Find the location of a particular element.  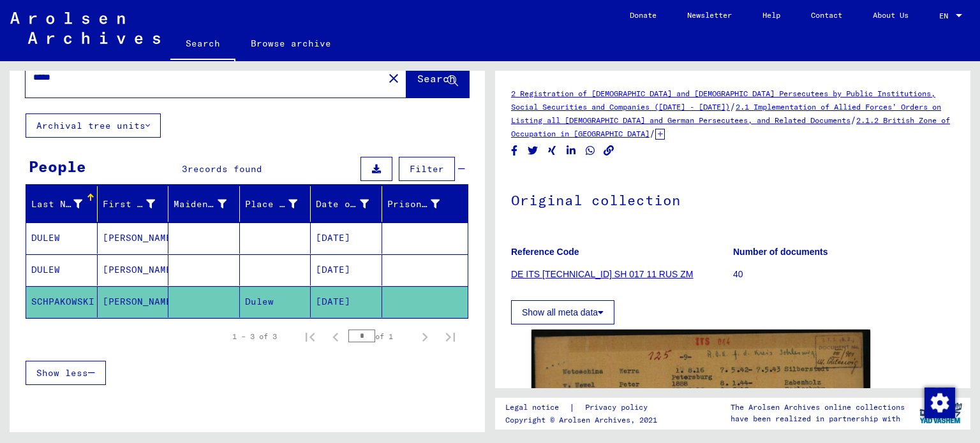

button: Share on LinkedIn is located at coordinates (571, 151).